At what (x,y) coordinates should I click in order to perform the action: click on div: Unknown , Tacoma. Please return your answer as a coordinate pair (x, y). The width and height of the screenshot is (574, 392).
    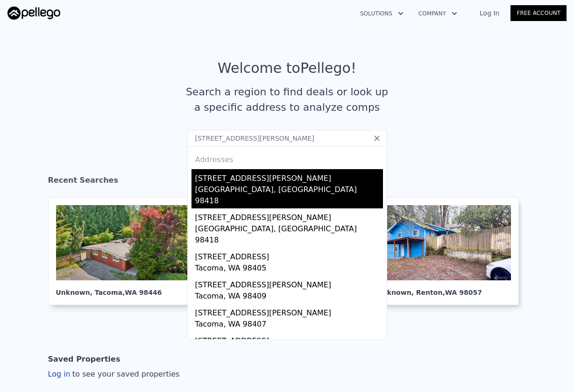
    Looking at the image, I should click on (123, 289).